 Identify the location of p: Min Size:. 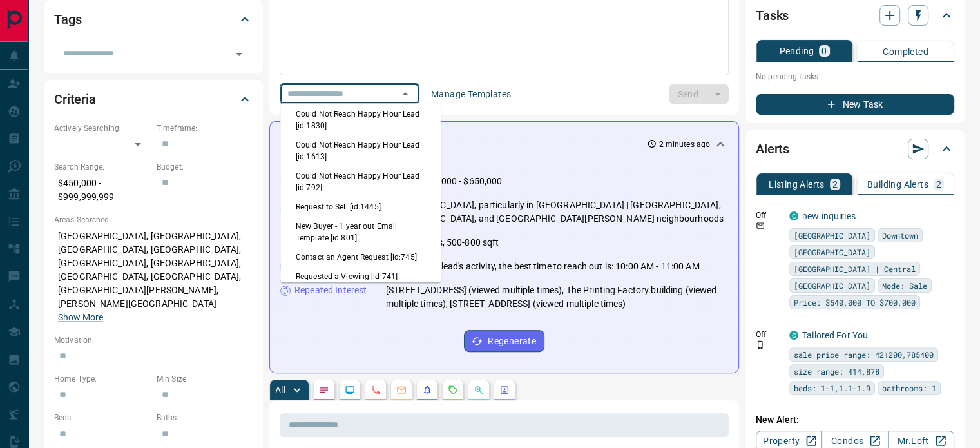
(205, 379).